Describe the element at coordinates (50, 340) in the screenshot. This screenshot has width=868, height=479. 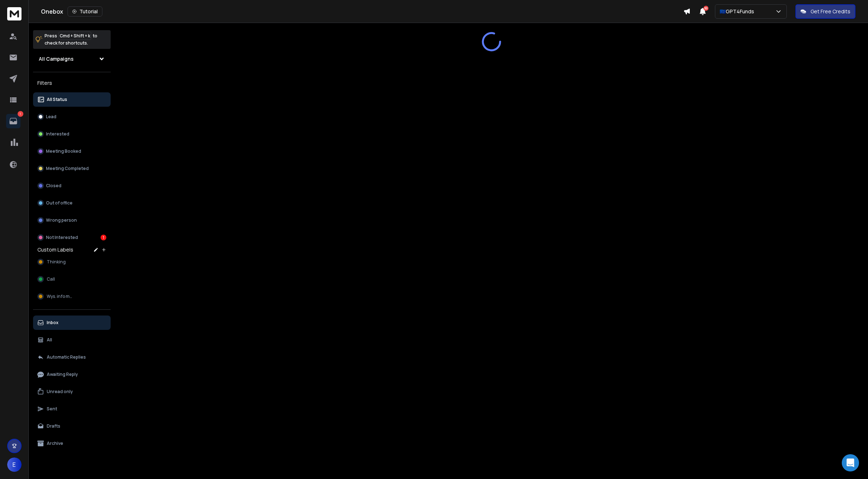
I see `p: All` at that location.